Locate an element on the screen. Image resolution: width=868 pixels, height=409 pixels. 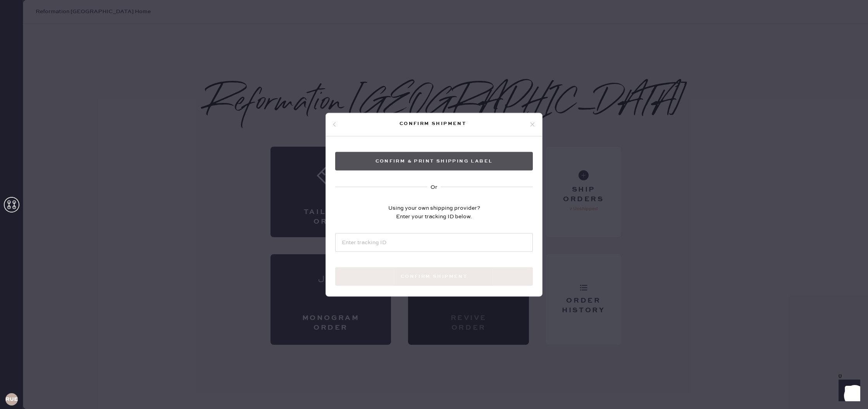
input: Enter tracking ID is located at coordinates (434, 243).